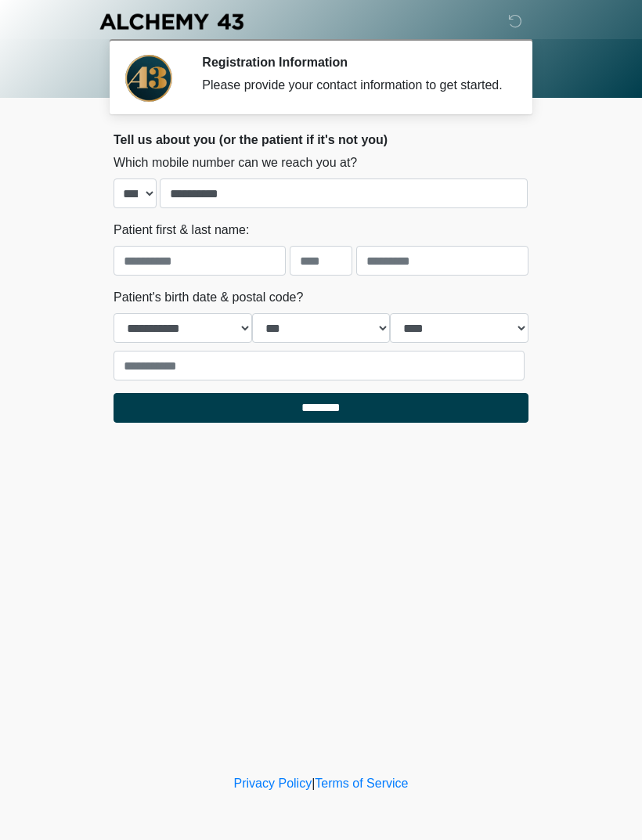 The image size is (642, 840). I want to click on a: Terms of Service, so click(361, 782).